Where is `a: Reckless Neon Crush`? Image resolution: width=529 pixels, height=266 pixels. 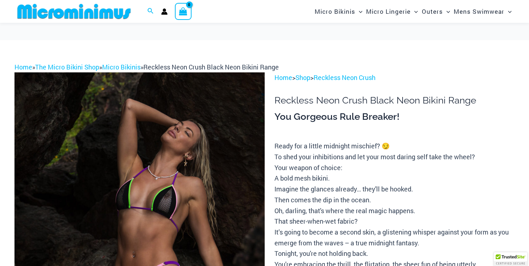 a: Reckless Neon Crush is located at coordinates (344, 77).